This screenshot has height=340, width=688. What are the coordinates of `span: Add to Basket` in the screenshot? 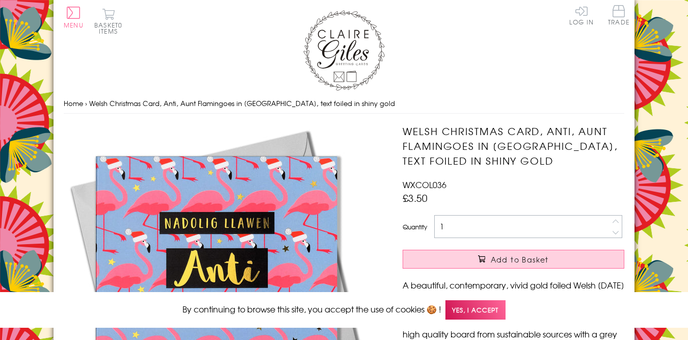 It's located at (520, 259).